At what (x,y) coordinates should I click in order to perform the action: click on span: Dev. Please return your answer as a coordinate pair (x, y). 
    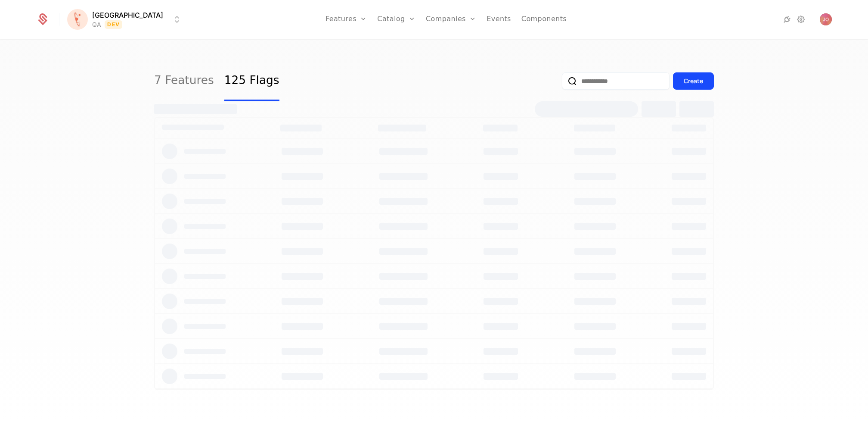
    Looking at the image, I should click on (113, 25).